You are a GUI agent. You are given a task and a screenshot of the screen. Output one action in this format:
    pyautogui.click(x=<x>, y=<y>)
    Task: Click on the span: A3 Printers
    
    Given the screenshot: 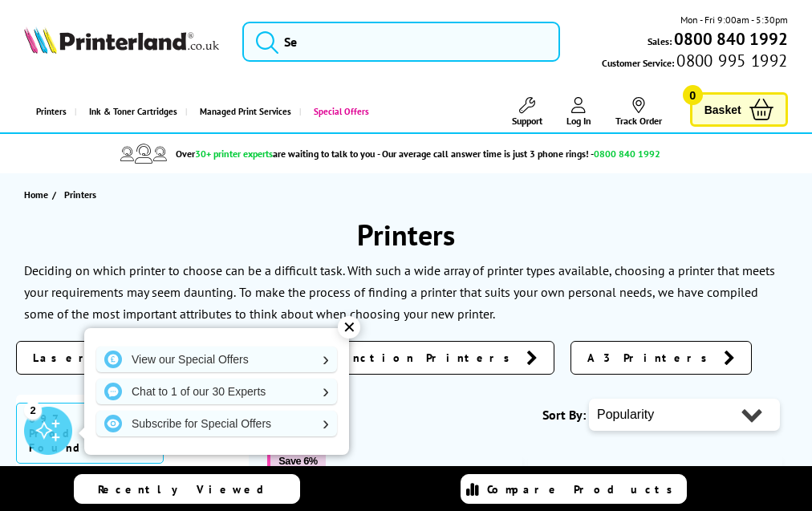 What is the action you would take?
    pyautogui.click(x=651, y=358)
    